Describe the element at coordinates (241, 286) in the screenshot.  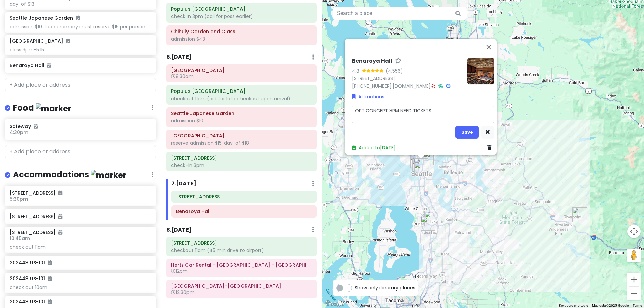
I see `h6: Seattle–Tacoma International Airport` at that location.